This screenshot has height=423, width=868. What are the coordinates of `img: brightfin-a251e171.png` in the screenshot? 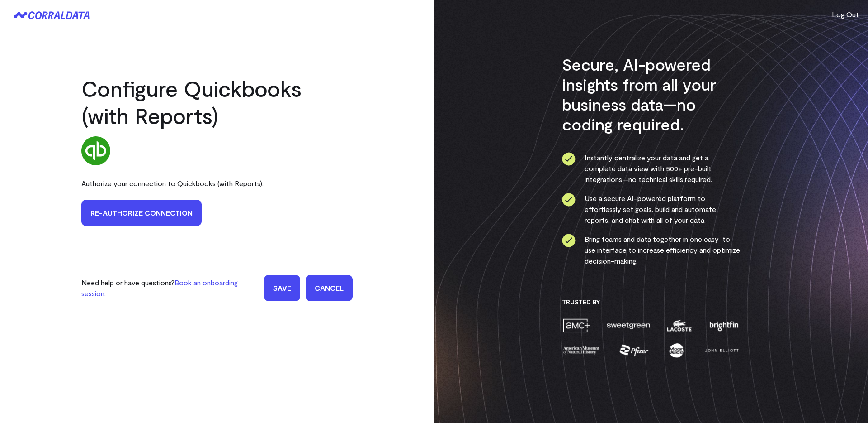 It's located at (724, 325).